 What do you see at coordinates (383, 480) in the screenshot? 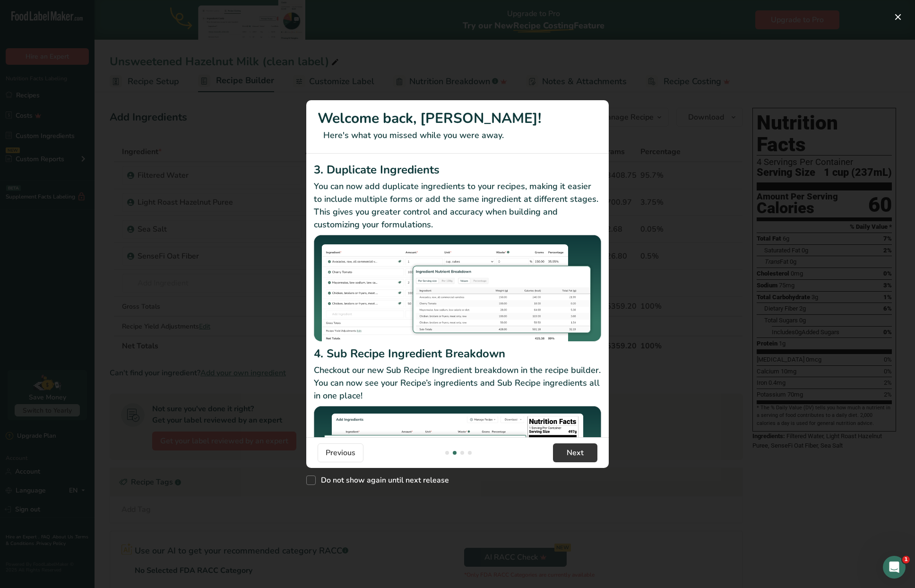
I see `span: Do not show again until next release` at bounding box center [383, 480].